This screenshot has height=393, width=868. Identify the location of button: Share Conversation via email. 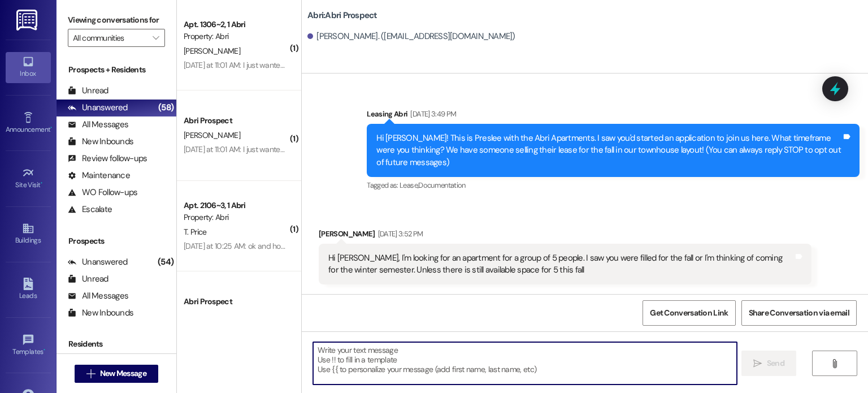
(799, 312).